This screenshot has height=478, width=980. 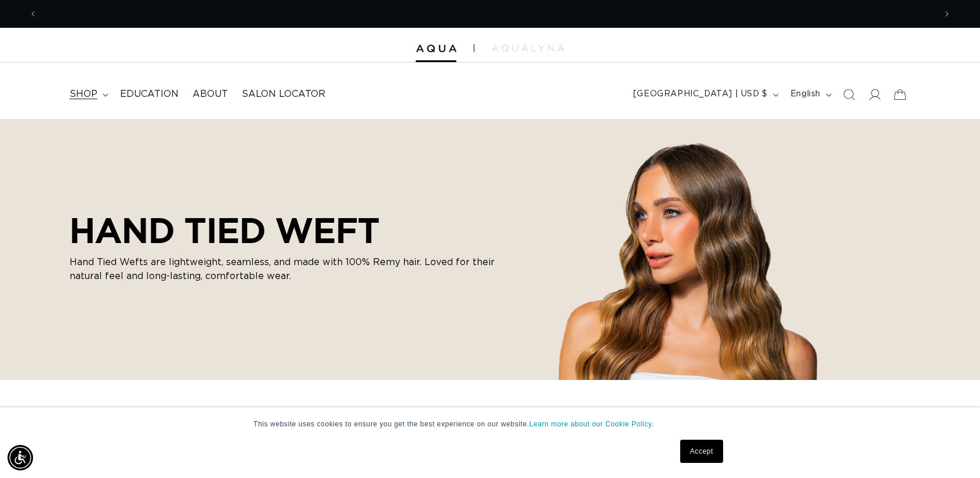 What do you see at coordinates (88, 94) in the screenshot?
I see `summary: shop` at bounding box center [88, 94].